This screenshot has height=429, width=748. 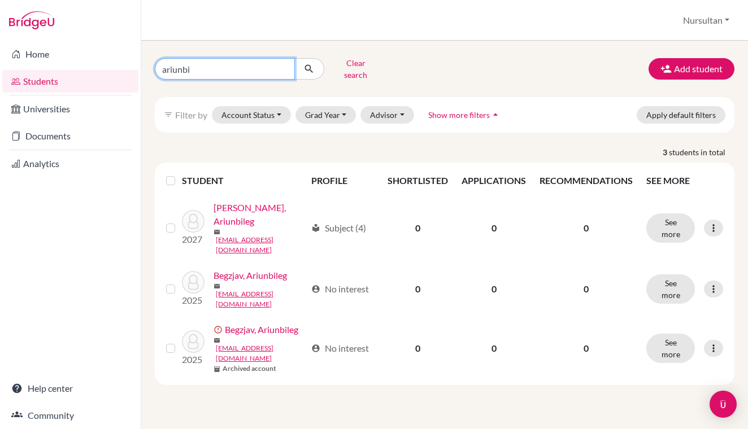 What do you see at coordinates (70, 416) in the screenshot?
I see `a: Community` at bounding box center [70, 416].